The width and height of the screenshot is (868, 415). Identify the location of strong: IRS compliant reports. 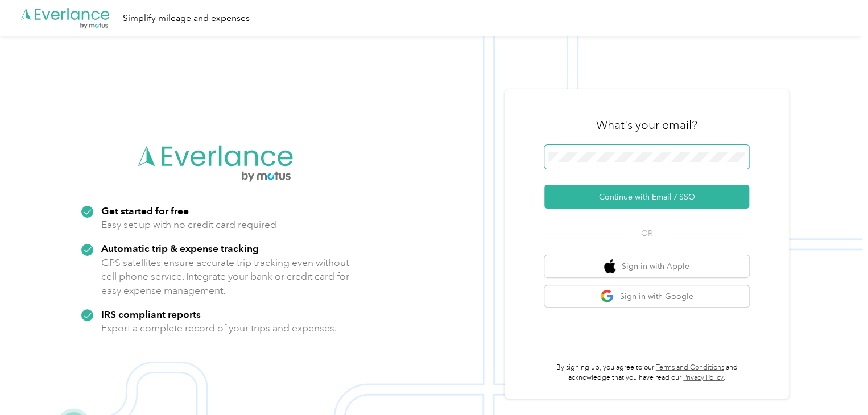
(151, 314).